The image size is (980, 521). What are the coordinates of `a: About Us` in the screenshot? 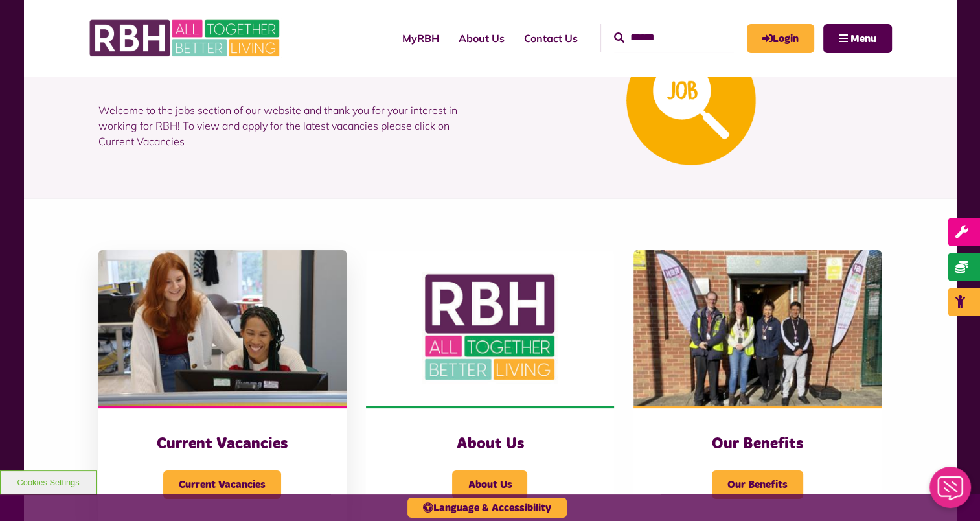 It's located at (482, 38).